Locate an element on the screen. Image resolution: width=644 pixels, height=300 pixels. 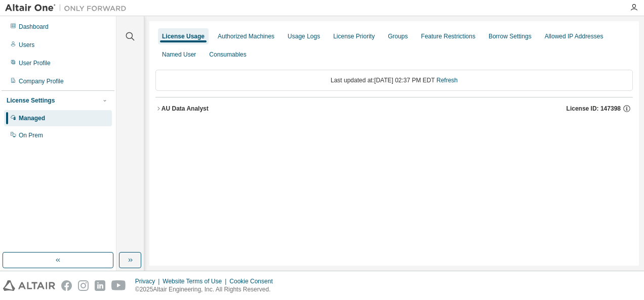
div: Cookie Consent is located at coordinates (253, 282).